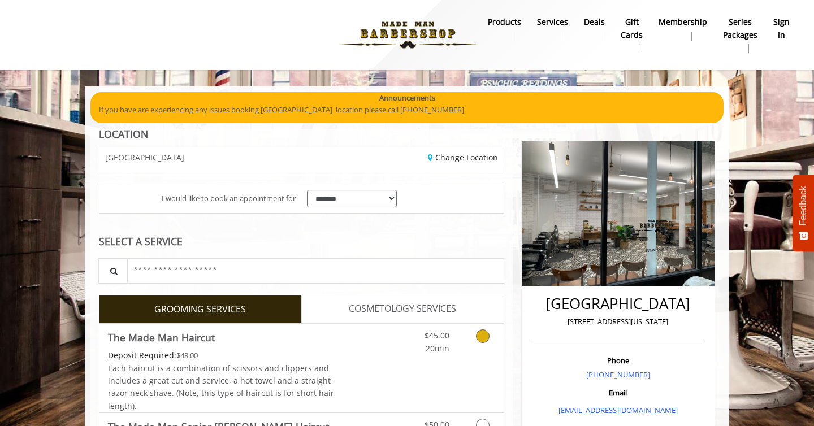  Describe the element at coordinates (632, 28) in the screenshot. I see `b: gift cards` at that location.